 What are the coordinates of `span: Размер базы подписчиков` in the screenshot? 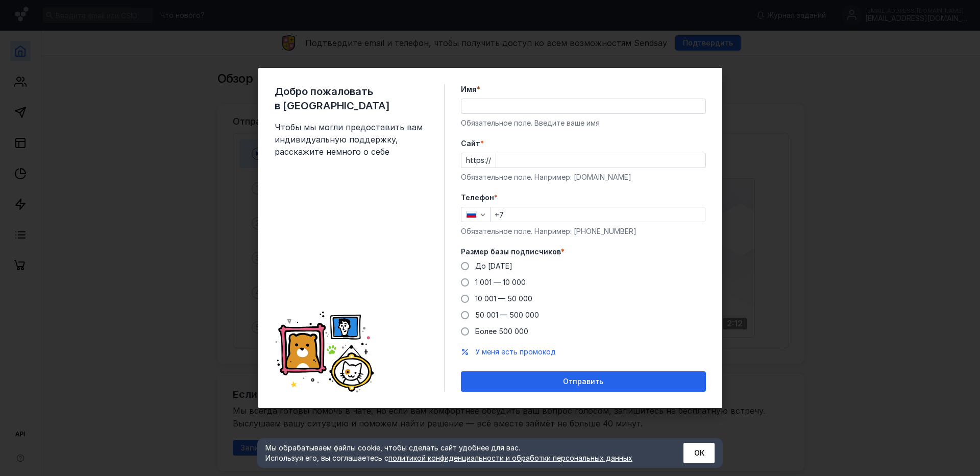 It's located at (511, 252).